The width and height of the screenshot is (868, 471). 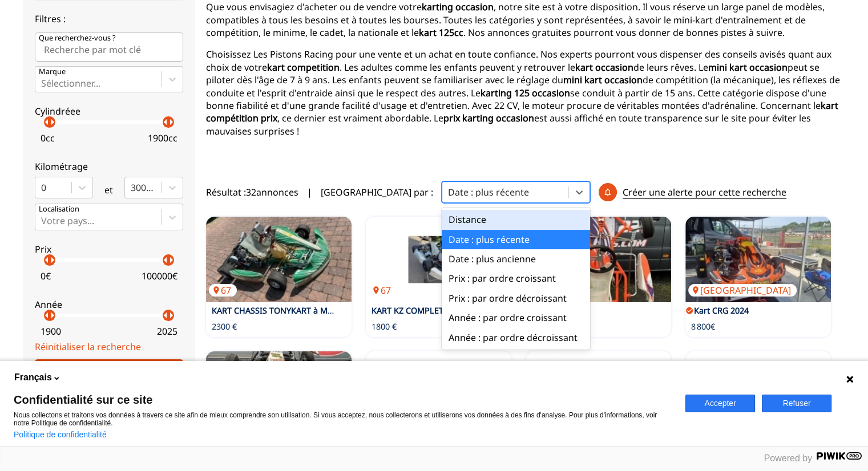 What do you see at coordinates (42, 221) in the screenshot?
I see `input: Votre pays...` at bounding box center [42, 221].